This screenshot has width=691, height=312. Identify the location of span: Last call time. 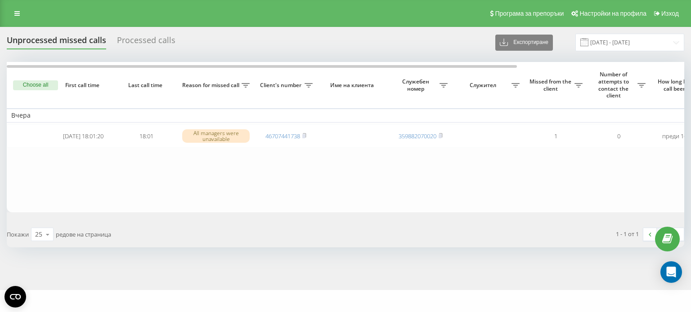
(146, 85).